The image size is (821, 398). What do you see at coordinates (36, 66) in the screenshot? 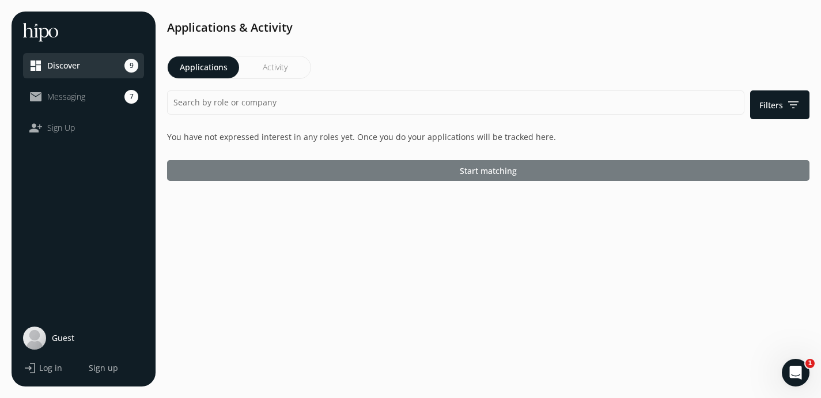
I see `span: dashboard` at bounding box center [36, 66].